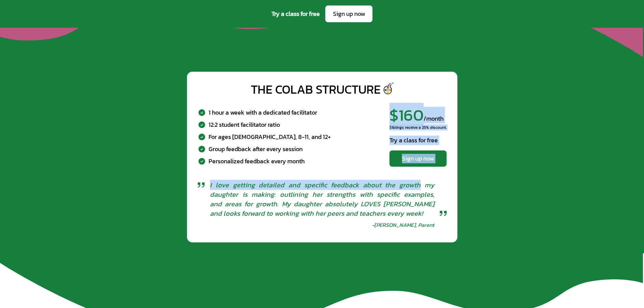  What do you see at coordinates (418, 141) in the screenshot?
I see `div: Try a class for free` at bounding box center [418, 141].